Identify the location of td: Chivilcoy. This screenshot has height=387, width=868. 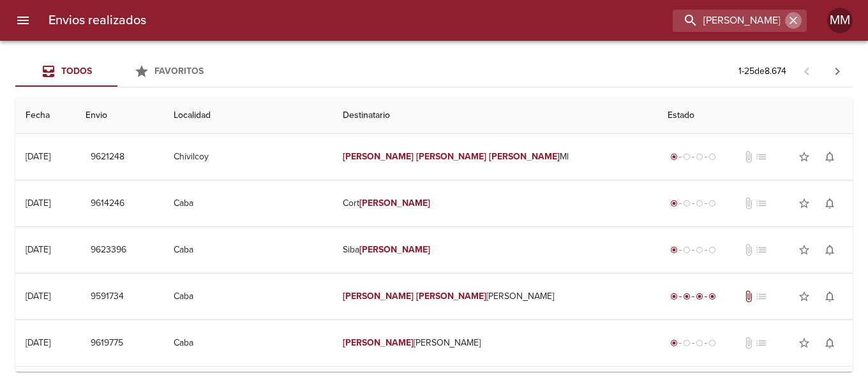
(247, 157).